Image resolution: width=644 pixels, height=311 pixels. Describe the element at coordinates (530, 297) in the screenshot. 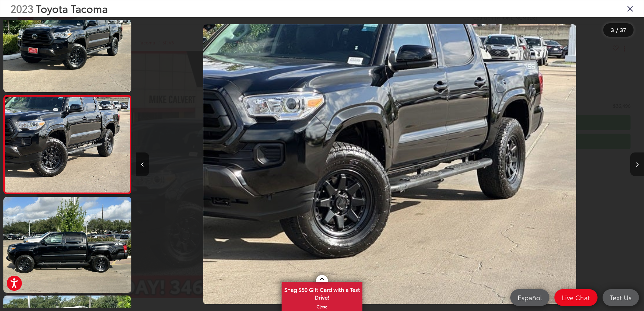

I see `span: Español` at that location.